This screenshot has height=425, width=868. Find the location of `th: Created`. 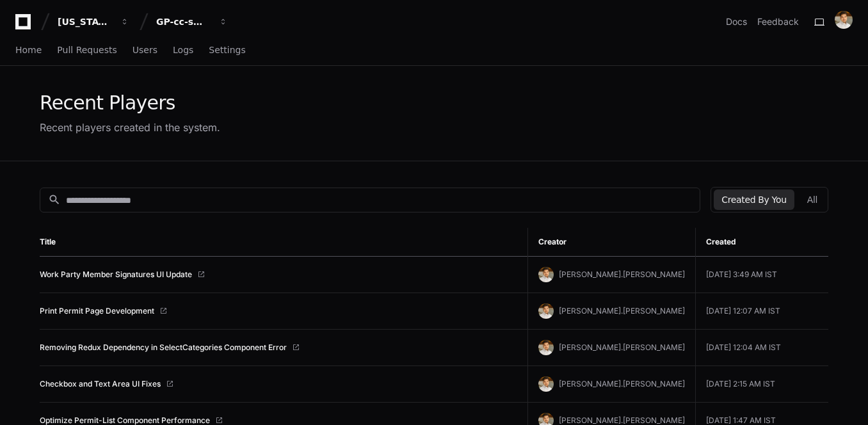

th: Created is located at coordinates (762, 242).